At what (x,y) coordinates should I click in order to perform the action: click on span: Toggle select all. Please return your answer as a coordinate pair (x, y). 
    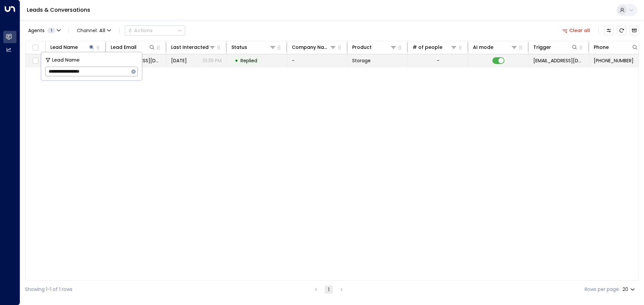
    Looking at the image, I should click on (35, 48).